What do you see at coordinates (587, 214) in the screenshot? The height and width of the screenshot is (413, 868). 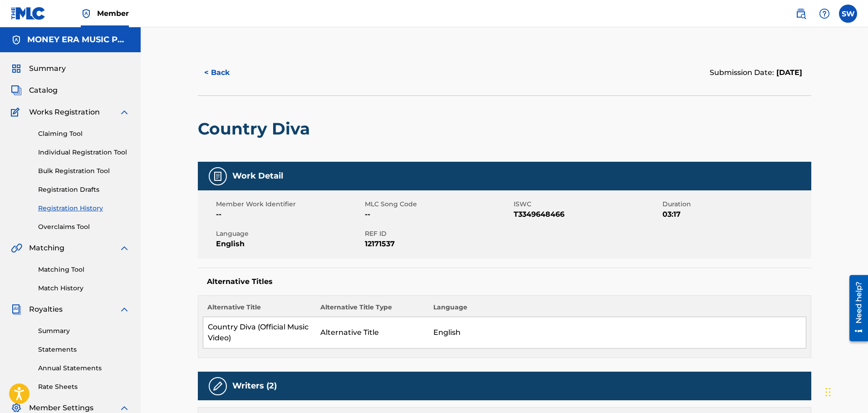 I see `span: T3349648466` at bounding box center [587, 214].